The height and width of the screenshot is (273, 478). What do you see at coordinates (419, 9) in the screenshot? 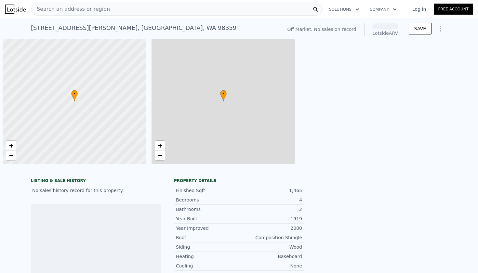
I see `a: Log In` at bounding box center [419, 9].